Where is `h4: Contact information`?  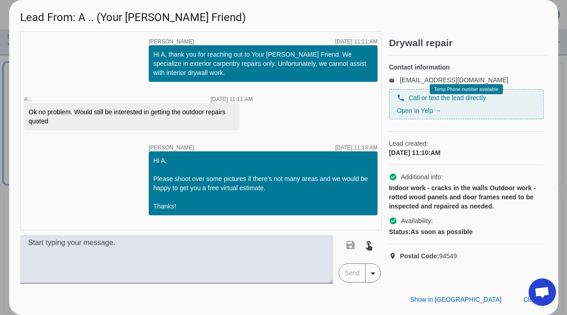 h4: Contact information is located at coordinates (466, 67).